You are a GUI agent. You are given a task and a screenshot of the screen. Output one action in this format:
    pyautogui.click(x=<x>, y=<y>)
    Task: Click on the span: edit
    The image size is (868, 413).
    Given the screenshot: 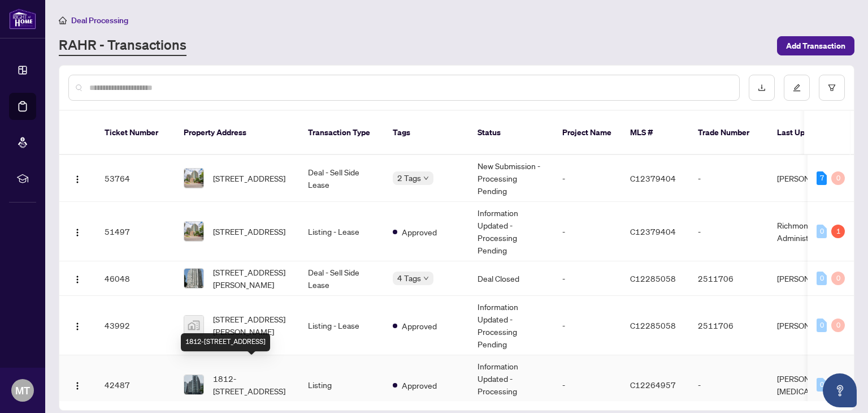 What is the action you would take?
    pyautogui.click(x=796, y=88)
    